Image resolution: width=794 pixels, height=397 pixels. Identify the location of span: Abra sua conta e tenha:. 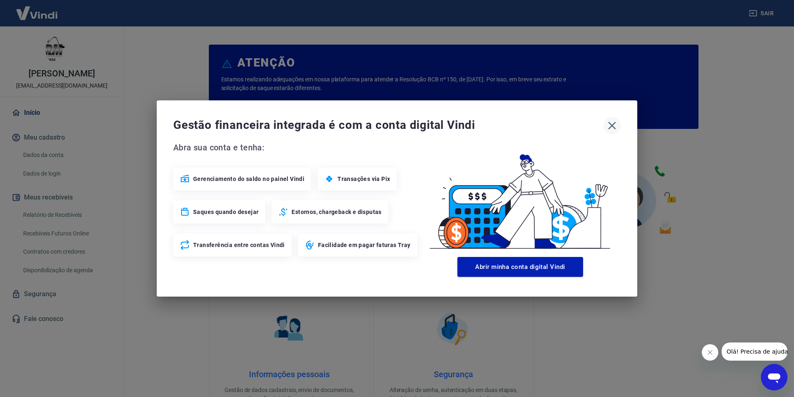
(297, 148).